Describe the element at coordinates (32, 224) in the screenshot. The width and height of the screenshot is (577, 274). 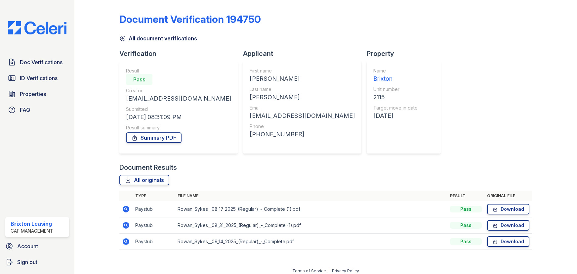
I see `div: Brixton Leasing` at that location.